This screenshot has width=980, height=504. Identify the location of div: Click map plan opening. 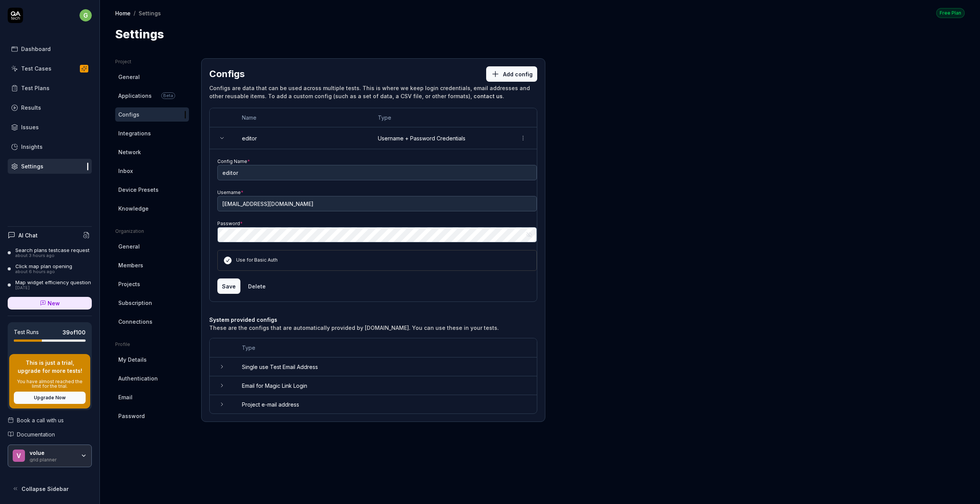
(44, 266).